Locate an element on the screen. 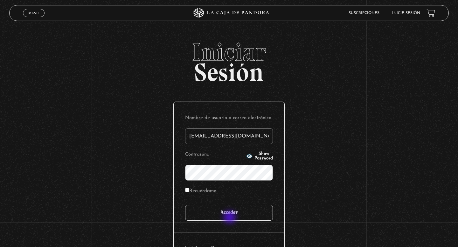  button: Show Password is located at coordinates (259, 156).